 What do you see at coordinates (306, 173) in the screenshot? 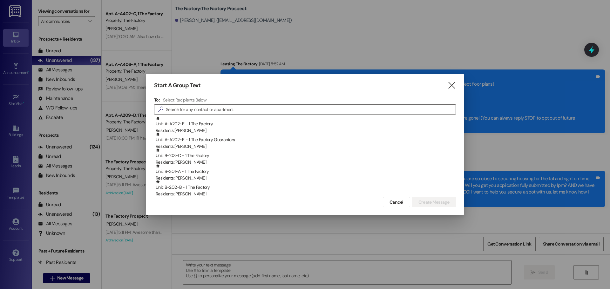
I see `div: Unit: B~301~A - 1 The Factory` at bounding box center [306, 173].